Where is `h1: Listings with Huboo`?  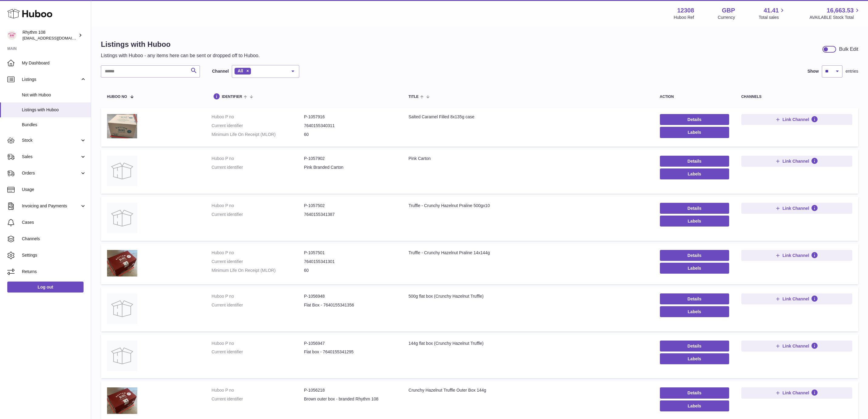
h1: Listings with Huboo is located at coordinates (180, 44).